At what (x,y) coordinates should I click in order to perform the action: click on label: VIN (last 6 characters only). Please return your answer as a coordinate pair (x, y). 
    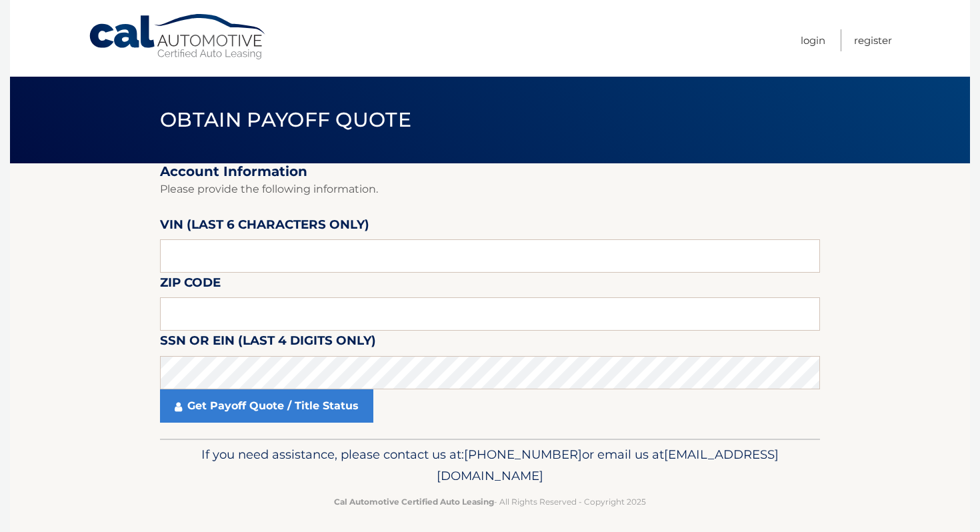
    Looking at the image, I should click on (264, 227).